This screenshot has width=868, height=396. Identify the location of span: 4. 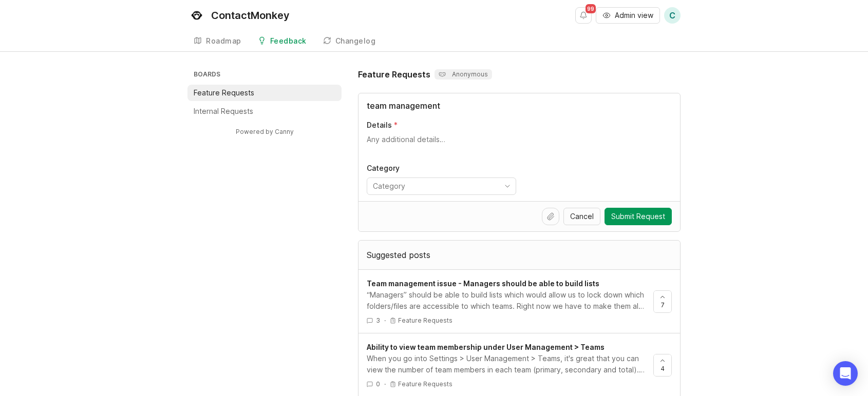
(663, 369).